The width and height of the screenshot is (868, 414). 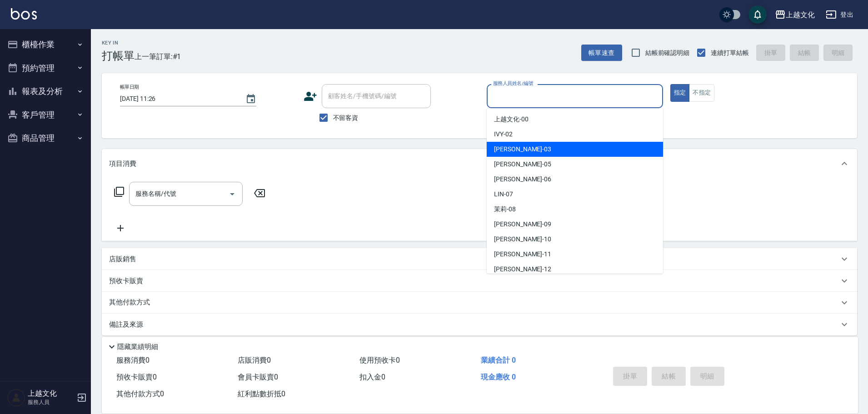 I want to click on div: 店販銷售, so click(x=479, y=259).